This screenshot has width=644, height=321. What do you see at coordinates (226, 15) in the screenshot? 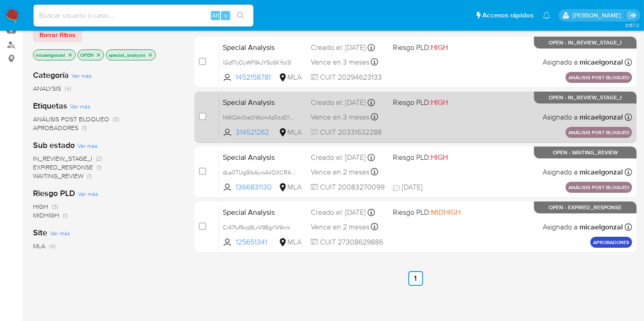
I see `span: s` at bounding box center [226, 15].